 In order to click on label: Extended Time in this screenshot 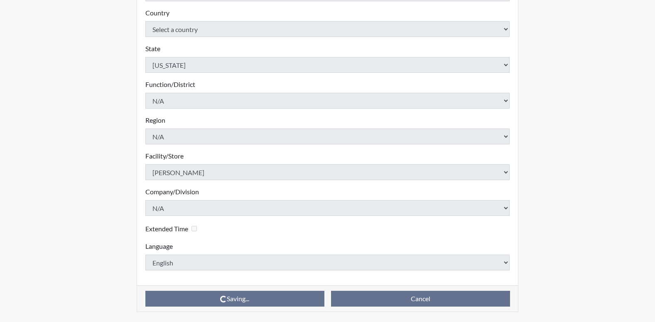, I will do `click(167, 229)`.